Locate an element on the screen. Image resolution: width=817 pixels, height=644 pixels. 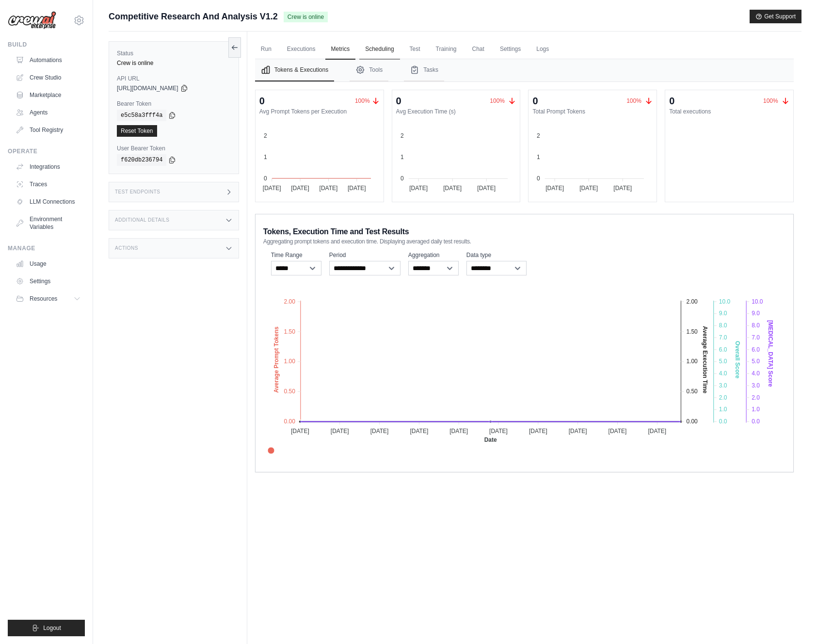
div: Operate is located at coordinates (46, 151).